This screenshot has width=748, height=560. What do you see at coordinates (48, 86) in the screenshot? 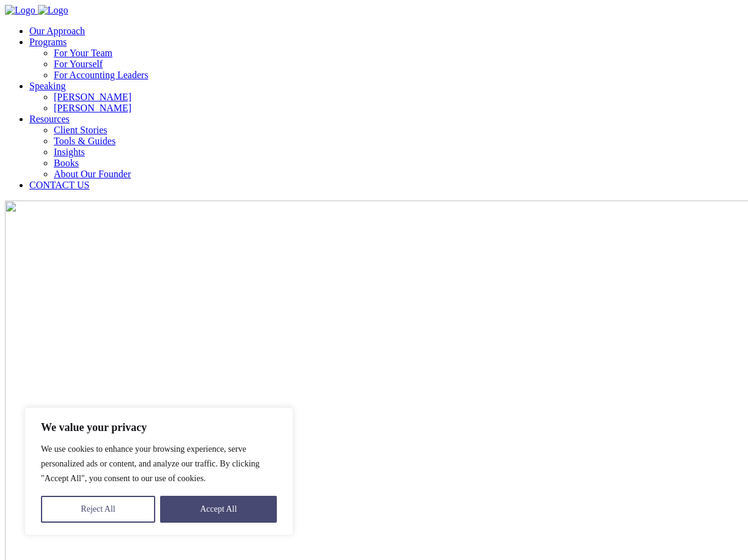
I see `a: Speaking` at bounding box center [48, 86].